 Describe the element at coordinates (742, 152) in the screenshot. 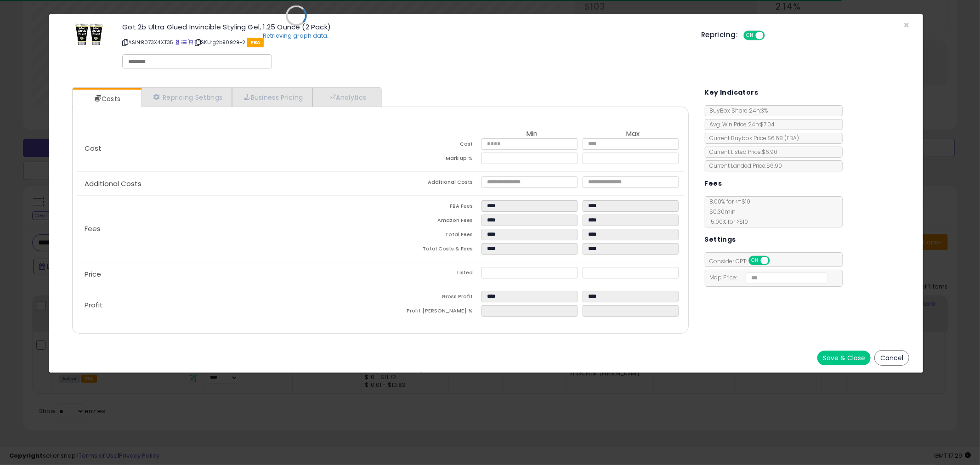

I see `span: Current Listed Price: $6.90` at that location.